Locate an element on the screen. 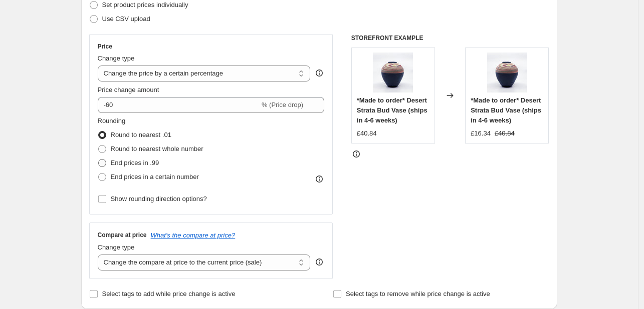  span: Price change amount is located at coordinates (128, 89).